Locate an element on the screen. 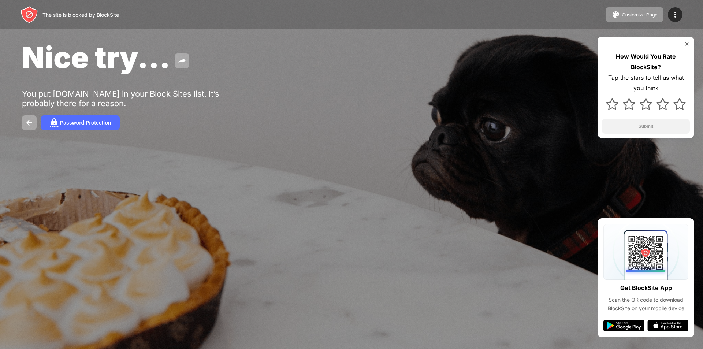  img: pallet.svg is located at coordinates (616, 15).